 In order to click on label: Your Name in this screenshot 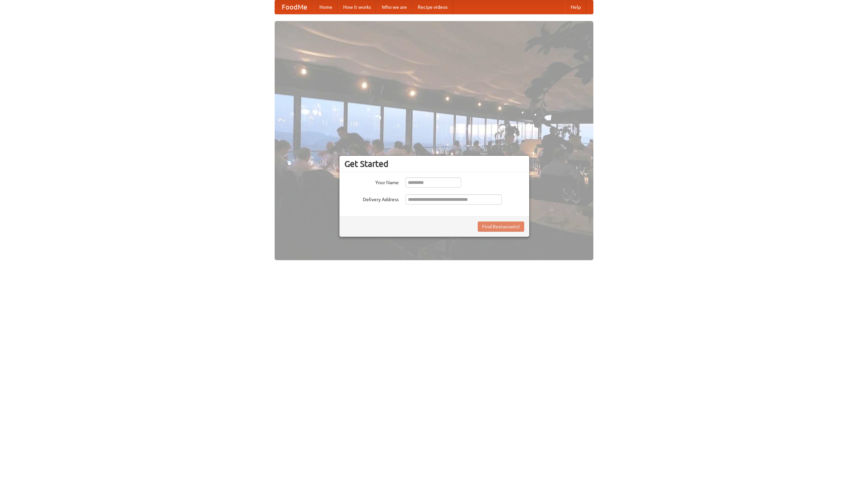, I will do `click(371, 181)`.